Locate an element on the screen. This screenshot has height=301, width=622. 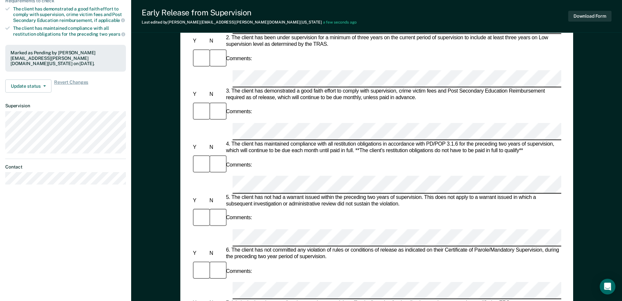
div: 6. The client has not committed any violation of rules or conditions of release as indicated on t... is located at coordinates (392, 254).